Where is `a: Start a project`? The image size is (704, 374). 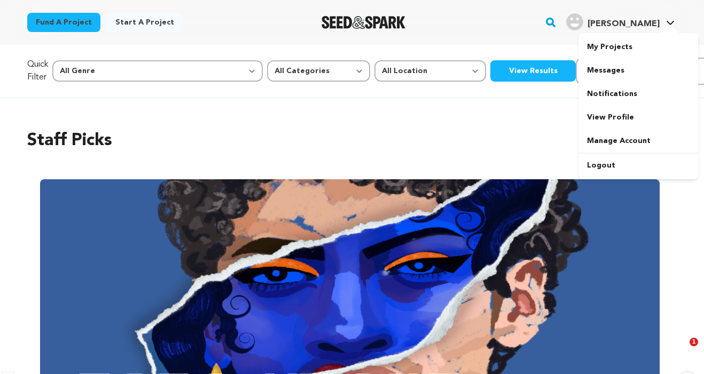
a: Start a project is located at coordinates (145, 22).